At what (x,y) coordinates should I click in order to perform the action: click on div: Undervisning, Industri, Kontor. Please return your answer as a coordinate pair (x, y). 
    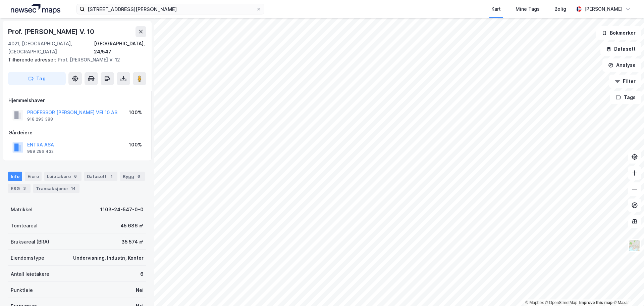
    Looking at the image, I should click on (108, 258).